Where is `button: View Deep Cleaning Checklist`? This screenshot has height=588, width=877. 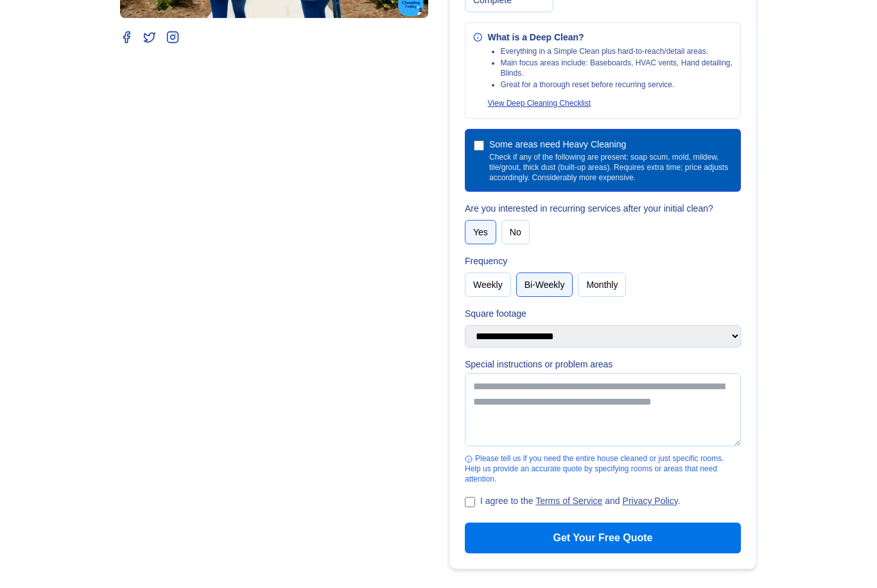
button: View Deep Cleaning Checklist is located at coordinates (539, 104).